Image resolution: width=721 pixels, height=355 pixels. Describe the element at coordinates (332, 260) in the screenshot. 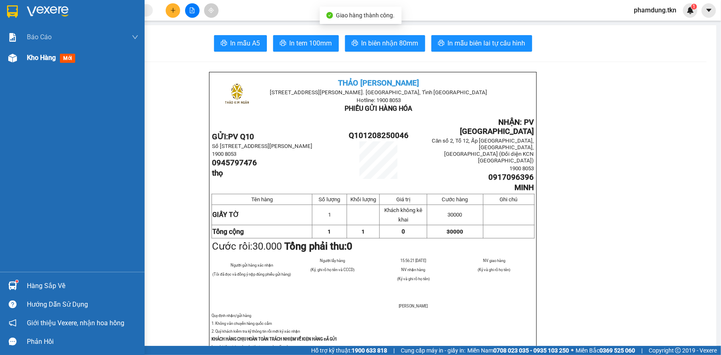

I see `span: Người lấy hàng` at that location.